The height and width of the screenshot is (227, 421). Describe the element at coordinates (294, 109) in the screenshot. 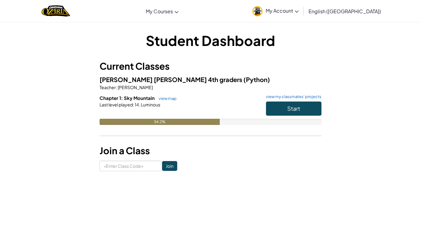

I see `button: Start` at that location.